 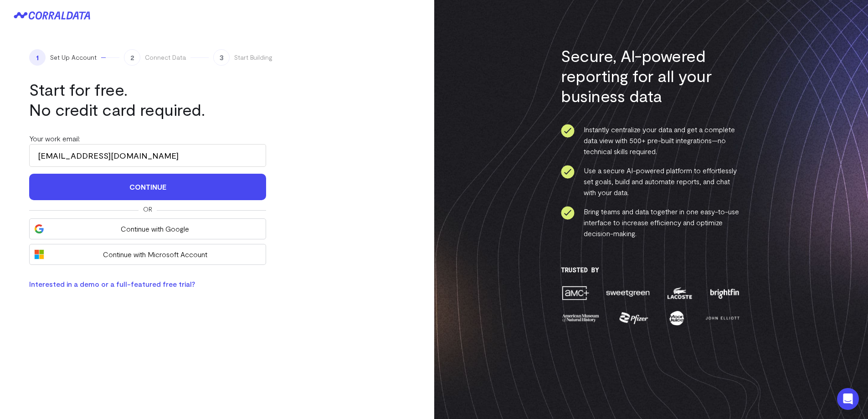 I want to click on span: Start Building, so click(x=253, y=58).